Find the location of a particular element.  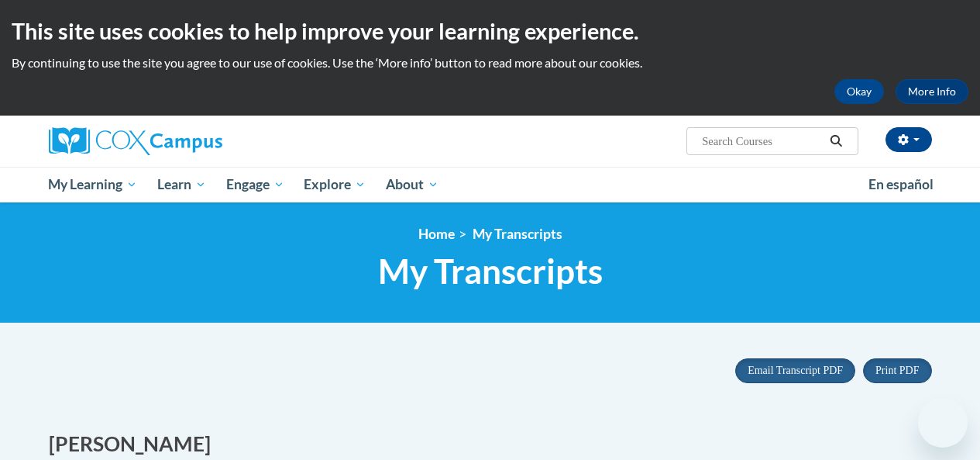

a: Home is located at coordinates (436, 233).